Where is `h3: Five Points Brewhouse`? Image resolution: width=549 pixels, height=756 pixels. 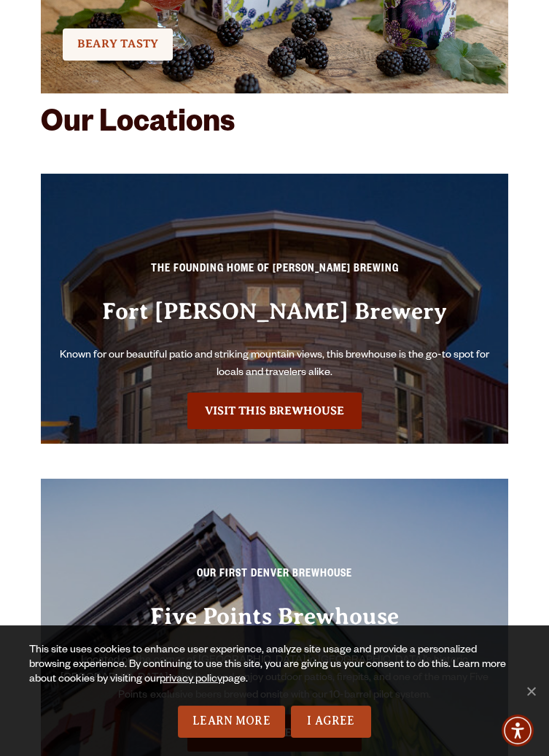 h3: Five Points Brewhouse is located at coordinates (274, 627).